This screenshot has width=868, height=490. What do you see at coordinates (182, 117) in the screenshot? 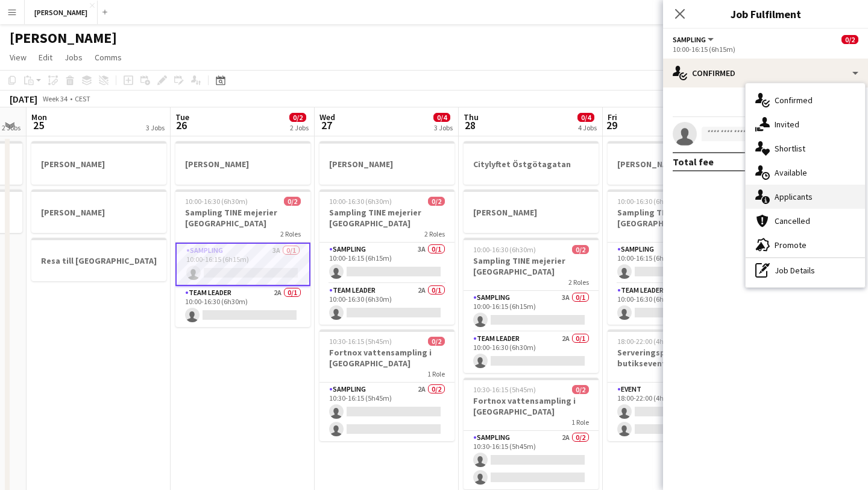
I see `span: Tue` at bounding box center [182, 117].